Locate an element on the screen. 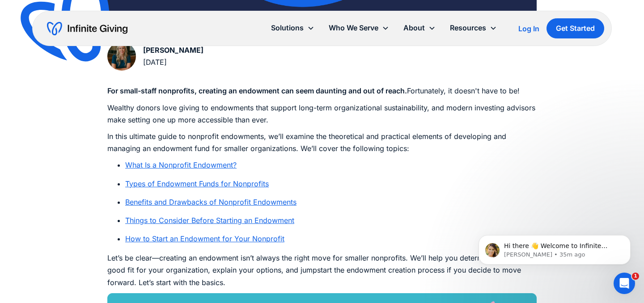 The image size is (644, 303). p: In this ultimate guide to nonprofit endowments, we’ll examine the theoretical and practical eleme... is located at coordinates (322, 143).